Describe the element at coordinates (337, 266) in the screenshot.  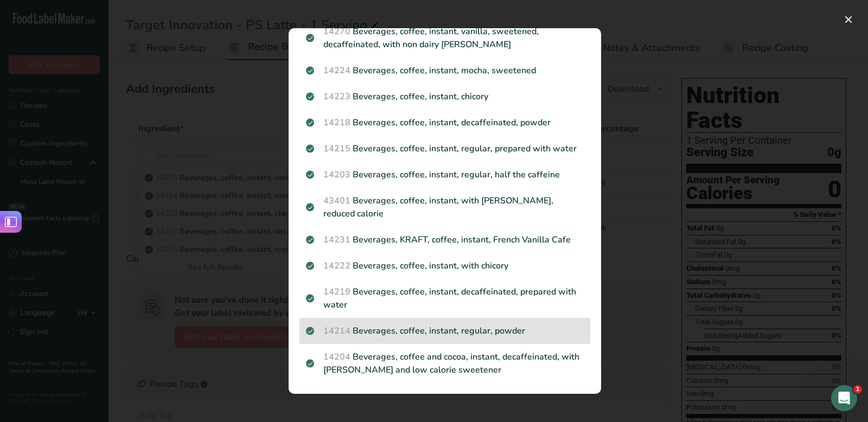
I see `span: 14222` at that location.